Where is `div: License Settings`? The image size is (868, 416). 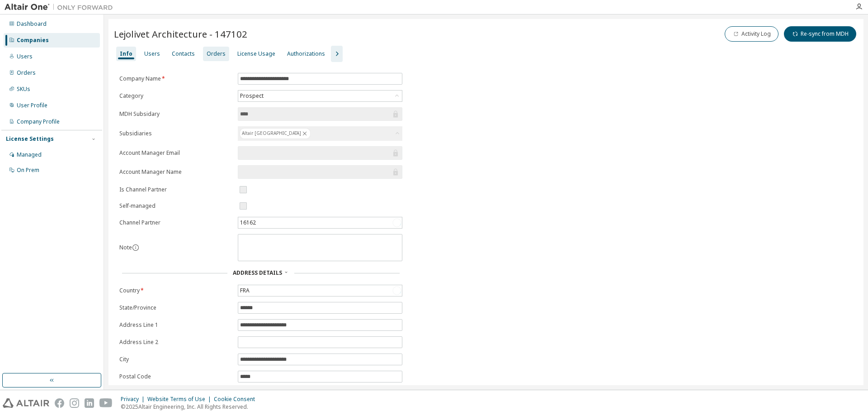 div: License Settings is located at coordinates (30, 139).